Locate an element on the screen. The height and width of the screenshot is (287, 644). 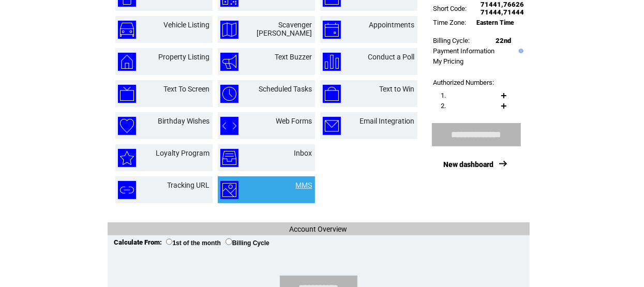
label: 1st of the month is located at coordinates (193, 243).